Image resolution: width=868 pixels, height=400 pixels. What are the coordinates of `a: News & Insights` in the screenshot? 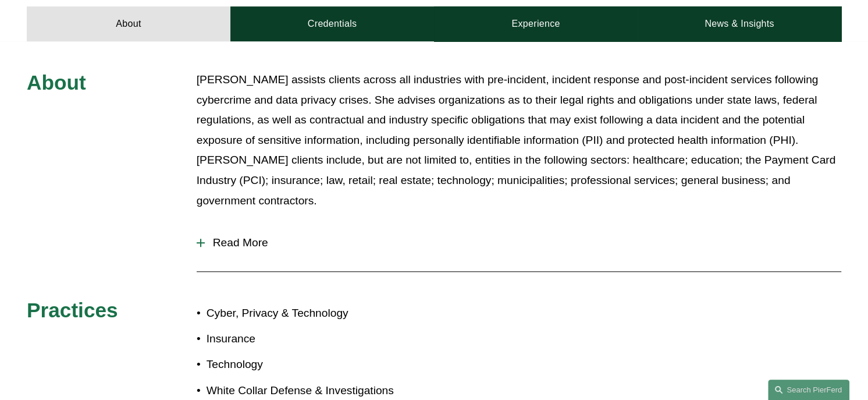 It's located at (740, 24).